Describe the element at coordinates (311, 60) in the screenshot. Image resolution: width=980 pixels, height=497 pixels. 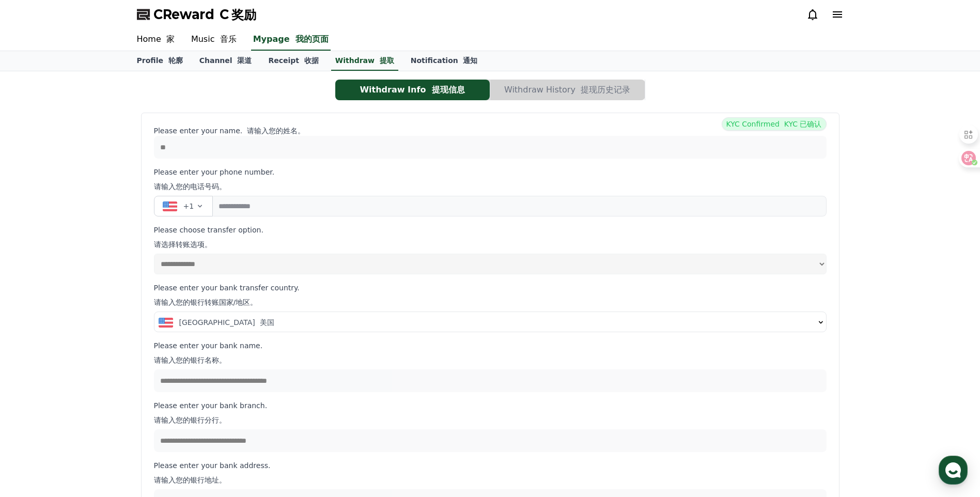
I see `font: 收据` at that location.